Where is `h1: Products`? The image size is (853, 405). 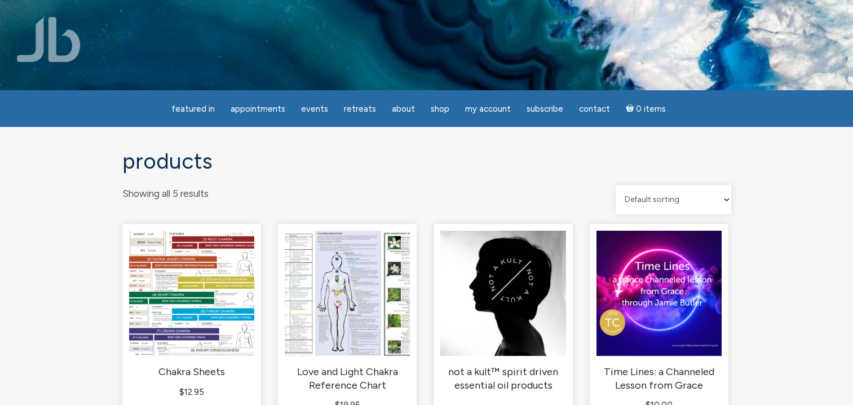 h1: Products is located at coordinates (427, 161).